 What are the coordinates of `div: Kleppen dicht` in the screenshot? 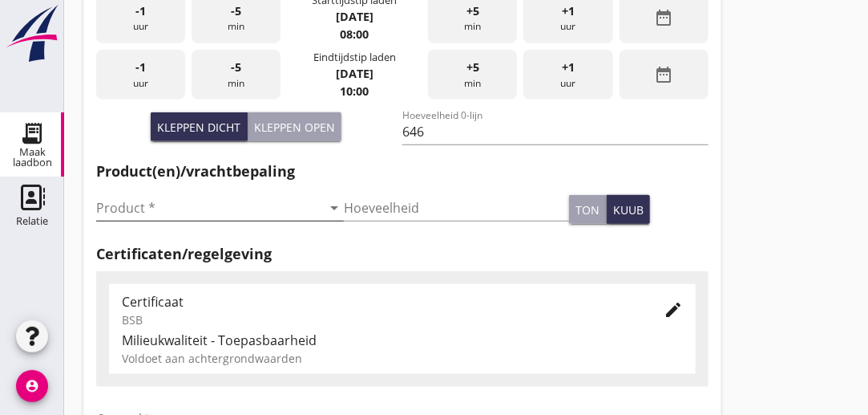 It's located at (199, 126).